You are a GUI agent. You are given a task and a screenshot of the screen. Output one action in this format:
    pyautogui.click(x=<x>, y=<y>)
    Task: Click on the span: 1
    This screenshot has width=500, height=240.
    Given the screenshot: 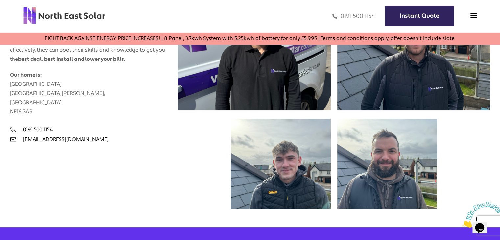 What is the action you would take?
    pyautogui.click(x=4, y=5)
    